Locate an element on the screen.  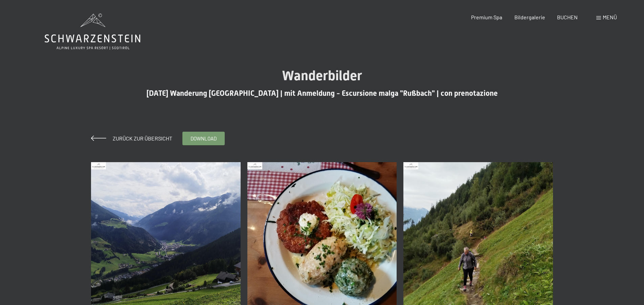
span: download is located at coordinates (204, 138).